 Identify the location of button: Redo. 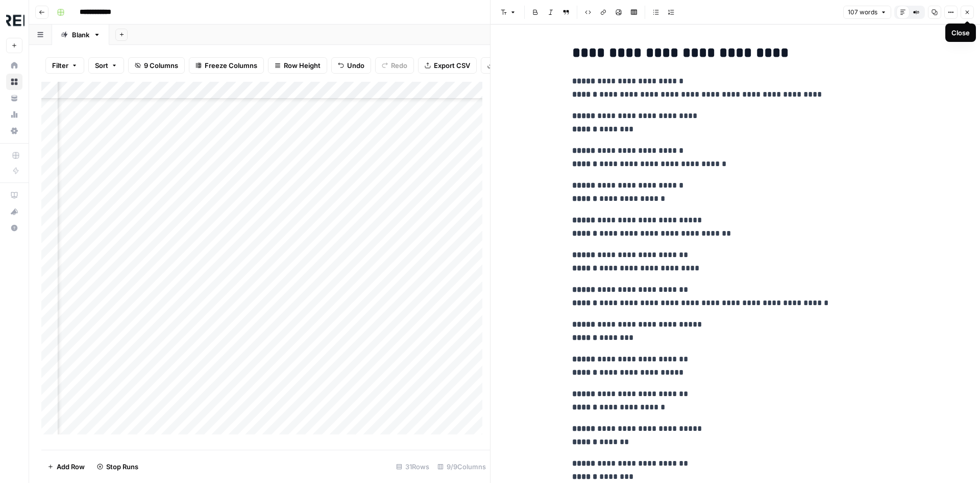
(394, 65).